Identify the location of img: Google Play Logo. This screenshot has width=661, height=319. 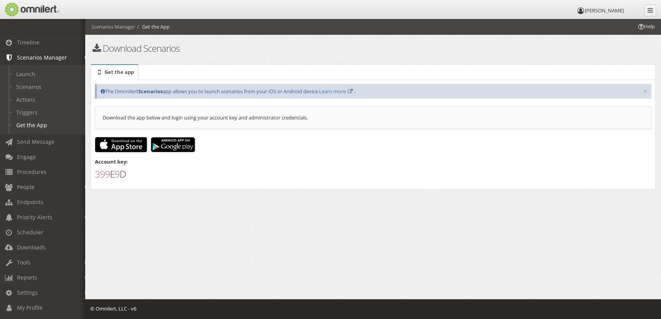
(173, 145).